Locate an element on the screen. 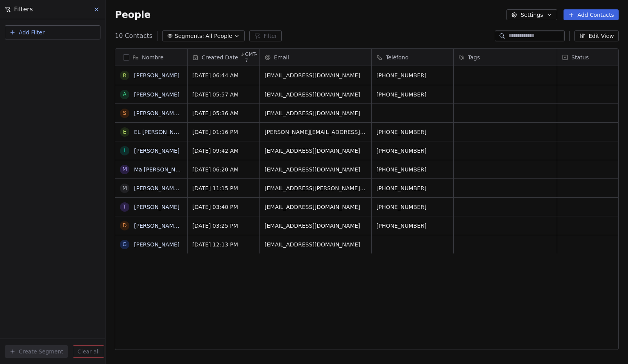  span: Tags is located at coordinates (474, 57).